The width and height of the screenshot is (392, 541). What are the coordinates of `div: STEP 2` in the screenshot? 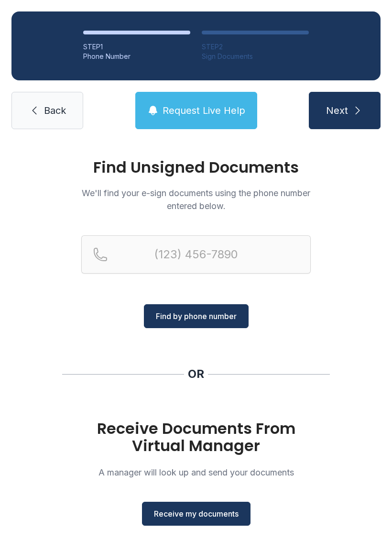 It's located at (255, 47).